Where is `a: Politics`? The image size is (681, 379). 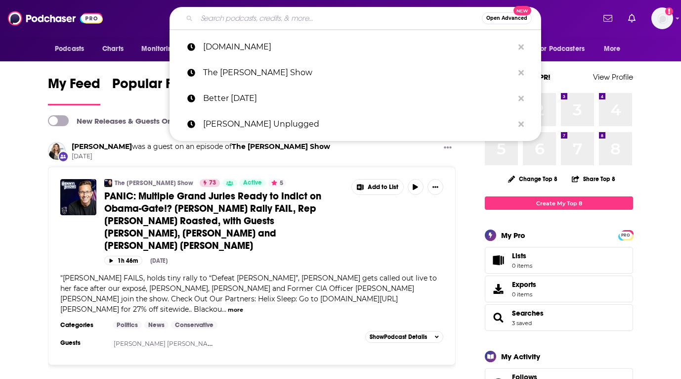
a: Politics is located at coordinates (127, 325).